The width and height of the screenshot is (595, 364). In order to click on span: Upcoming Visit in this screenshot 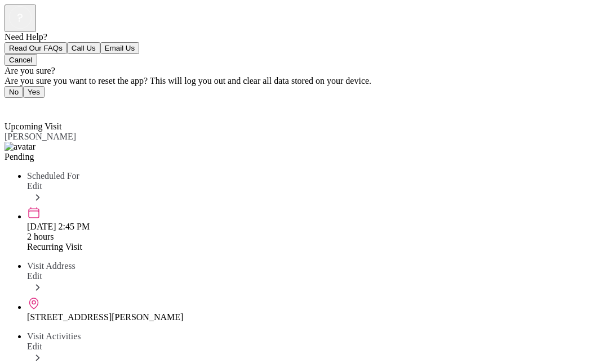, I will do `click(33, 126)`.